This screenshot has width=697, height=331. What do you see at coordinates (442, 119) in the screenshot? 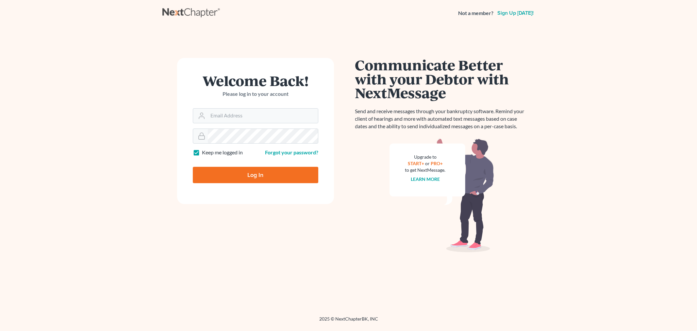
I see `p: Send and receive messages through your bankruptcy software. Remind your client of hearings and mo...` at bounding box center [442, 119].